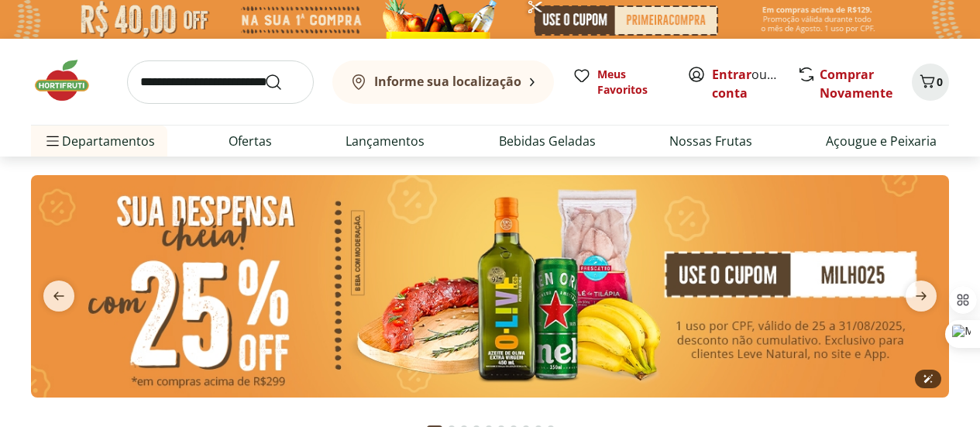 This screenshot has width=980, height=427. Describe the element at coordinates (53, 141) in the screenshot. I see `button: Menu` at that location.